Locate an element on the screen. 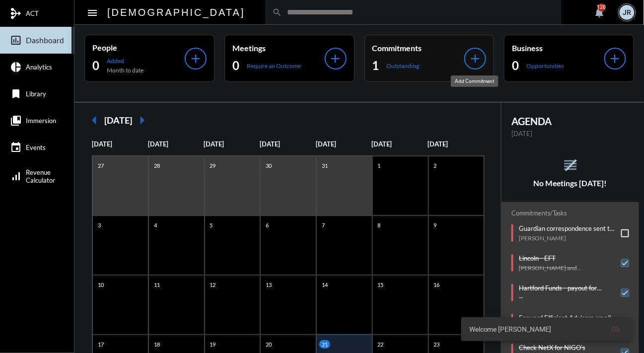  p: Commitments is located at coordinates (419, 48).